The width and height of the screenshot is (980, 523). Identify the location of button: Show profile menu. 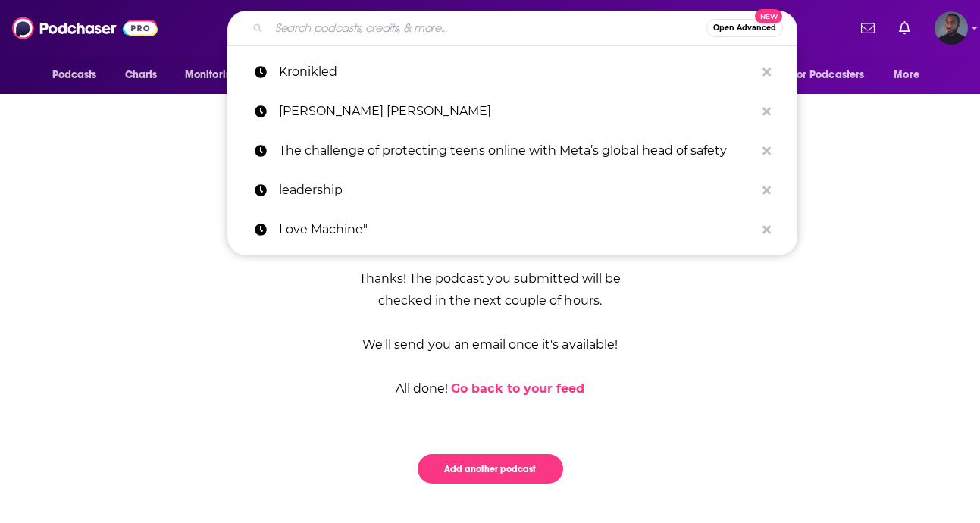
(952, 28).